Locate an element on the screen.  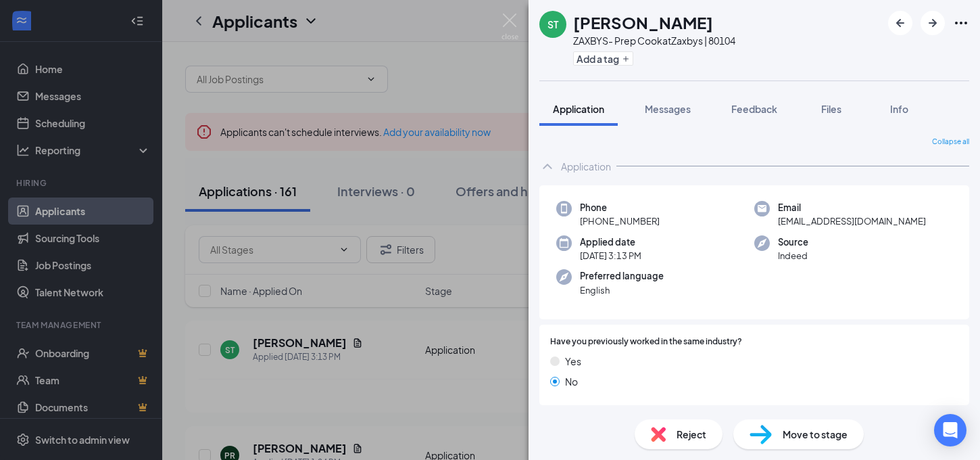
div: ZAXBYS- Prep Cook at Zaxbys | 80104 is located at coordinates (654, 40).